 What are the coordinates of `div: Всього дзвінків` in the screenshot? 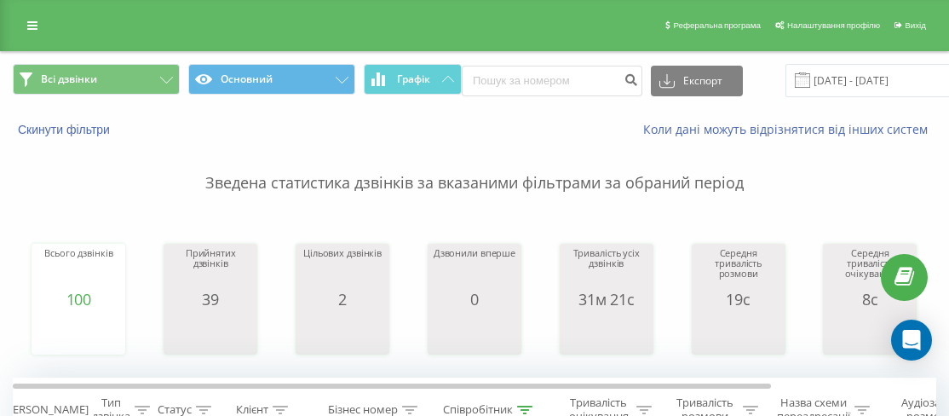 It's located at (78, 269).